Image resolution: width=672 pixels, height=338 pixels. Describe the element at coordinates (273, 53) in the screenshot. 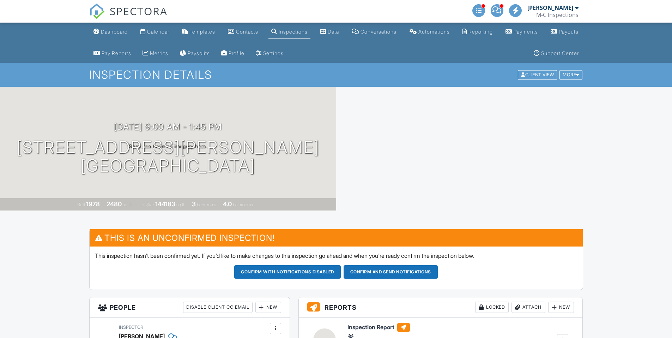

I see `div: Settings` at that location.